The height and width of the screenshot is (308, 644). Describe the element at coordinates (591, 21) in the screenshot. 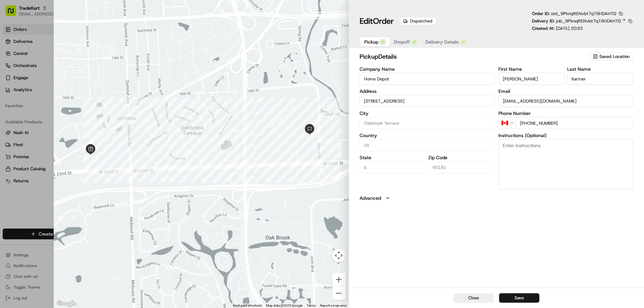

I see `a: job_9PknqftENvbt7qT6HDAHTG` at that location.